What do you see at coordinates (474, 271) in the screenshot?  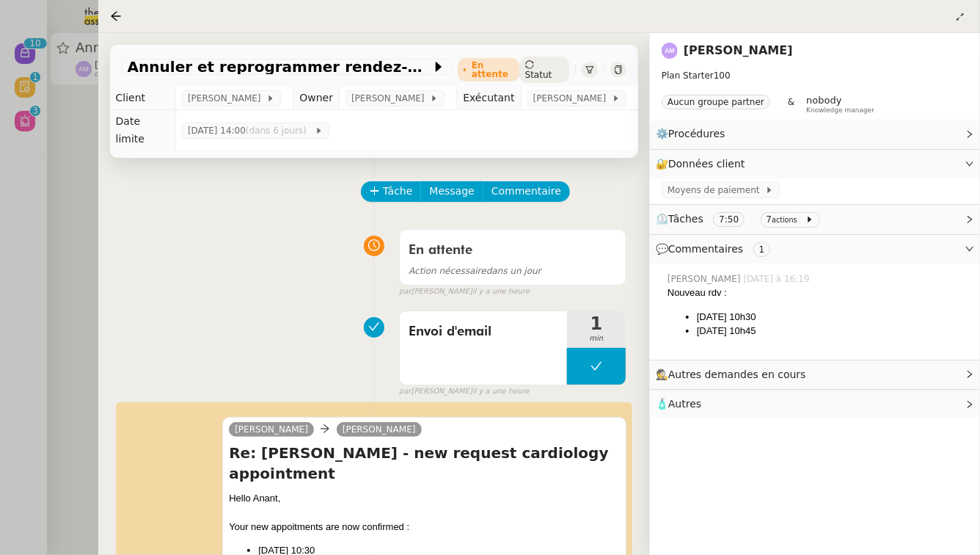 I see `span: dans un jour` at bounding box center [474, 271].